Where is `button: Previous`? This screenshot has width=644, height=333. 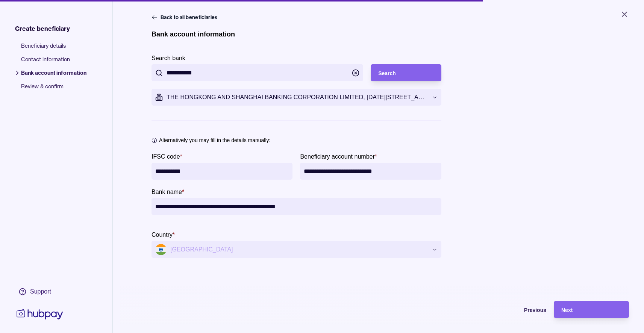
button: Previous is located at coordinates (509, 309).